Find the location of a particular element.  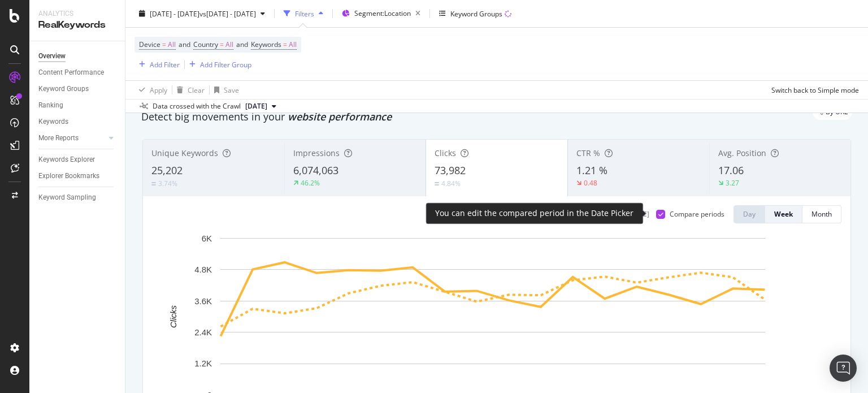

button: Add Filter is located at coordinates (157, 64).